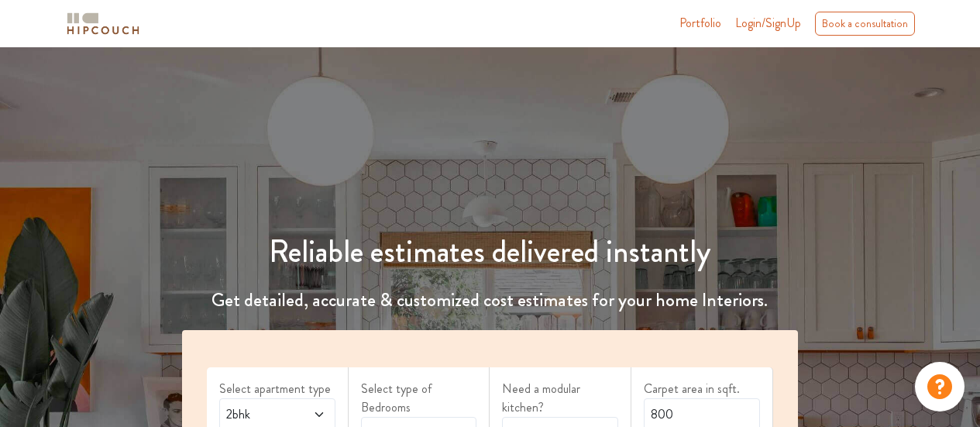 Image resolution: width=980 pixels, height=427 pixels. What do you see at coordinates (560, 398) in the screenshot?
I see `label: Need a modular kitchen?` at bounding box center [560, 398].